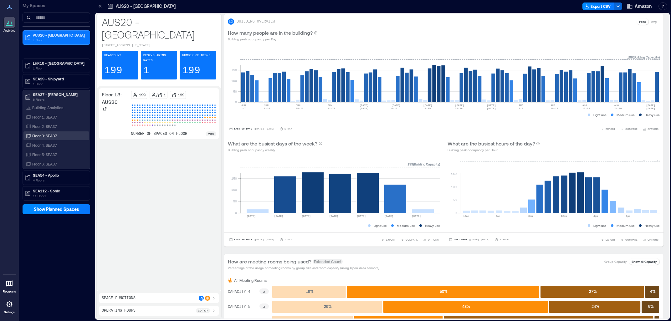 The image size is (671, 321). I want to click on p: How many people are in the building?, so click(270, 33).